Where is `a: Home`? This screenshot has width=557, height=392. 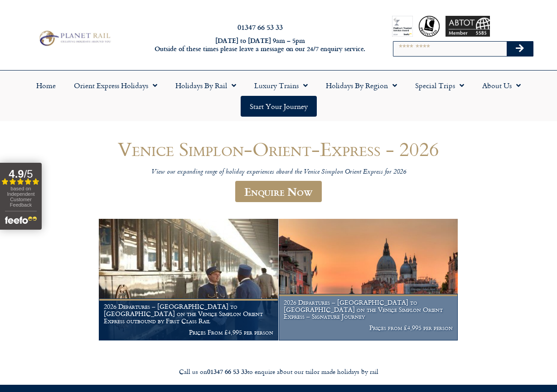 a: Home is located at coordinates (46, 86).